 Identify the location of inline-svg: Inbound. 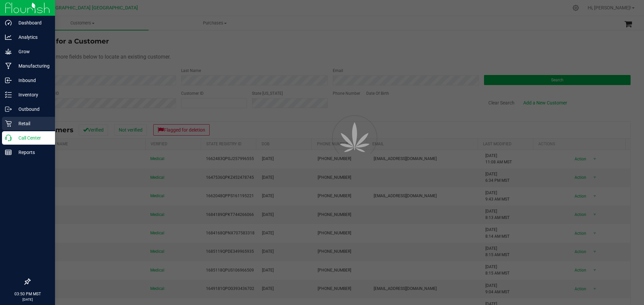
(8, 81).